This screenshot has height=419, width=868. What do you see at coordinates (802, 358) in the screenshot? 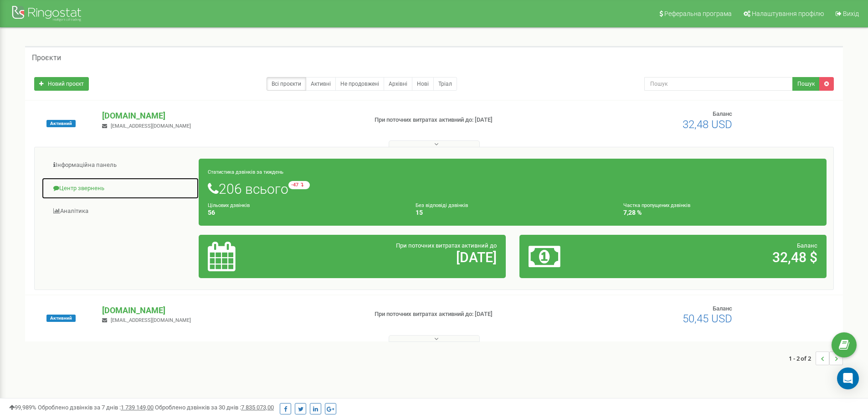
I see `span: 1 - 2 of 2` at bounding box center [802, 358].